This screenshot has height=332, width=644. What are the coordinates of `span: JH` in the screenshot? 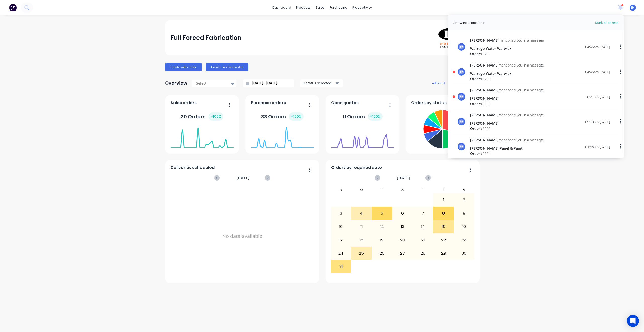 It's located at (632, 8).